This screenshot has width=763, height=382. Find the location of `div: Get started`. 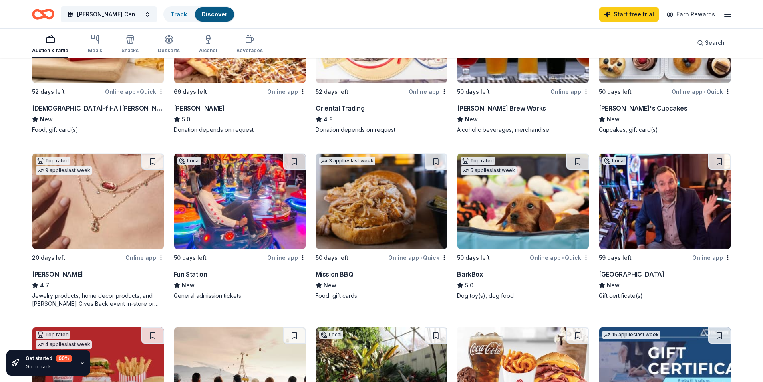

div: Get started is located at coordinates (49, 358).